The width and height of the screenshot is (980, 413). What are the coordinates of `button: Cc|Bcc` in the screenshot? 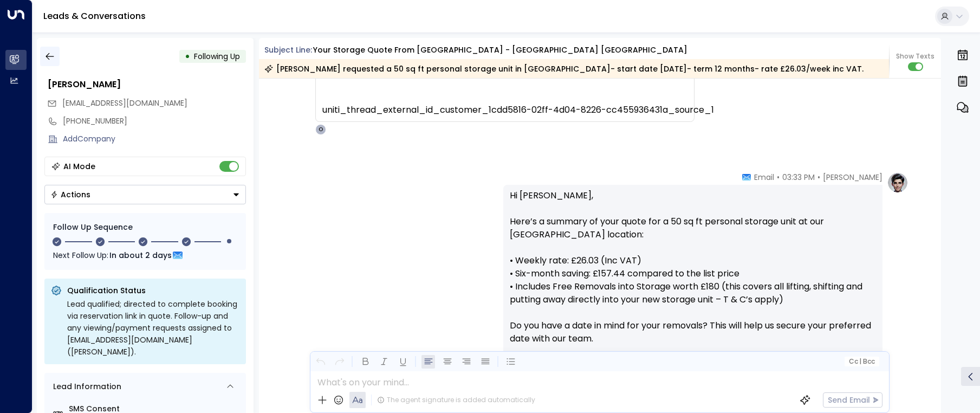 It's located at (862, 362).